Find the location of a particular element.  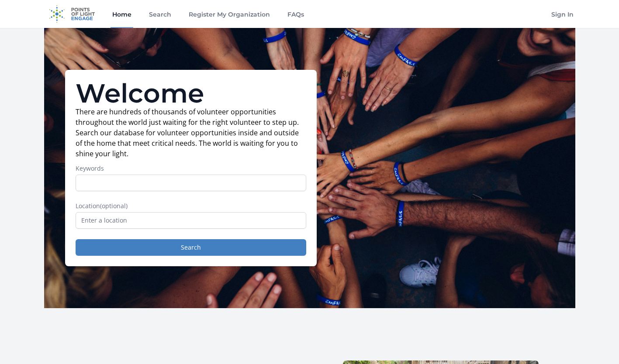

button: Search is located at coordinates (191, 247).